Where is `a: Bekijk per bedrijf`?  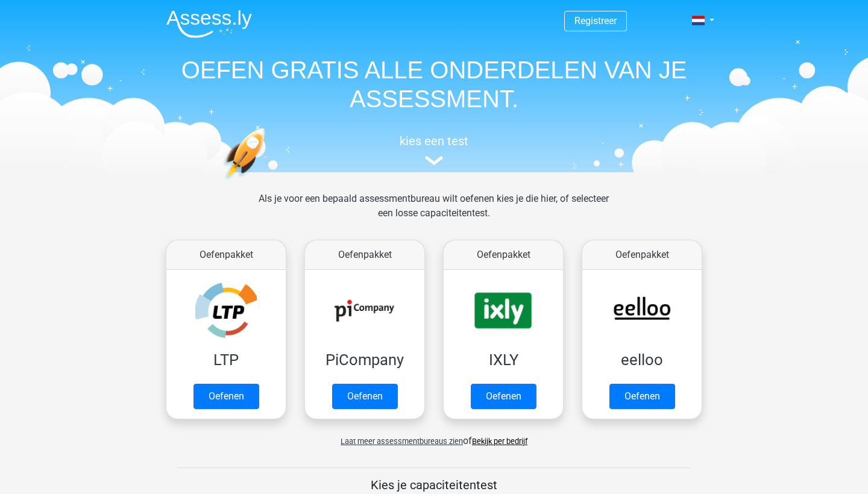 a: Bekijk per bedrijf is located at coordinates (500, 441).